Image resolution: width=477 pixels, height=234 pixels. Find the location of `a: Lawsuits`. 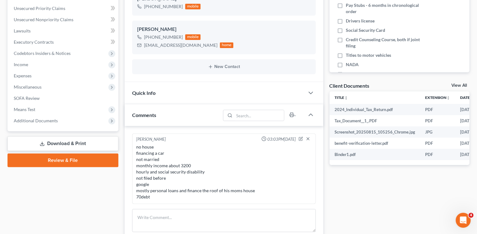

a: Lawsuits is located at coordinates (63, 31).